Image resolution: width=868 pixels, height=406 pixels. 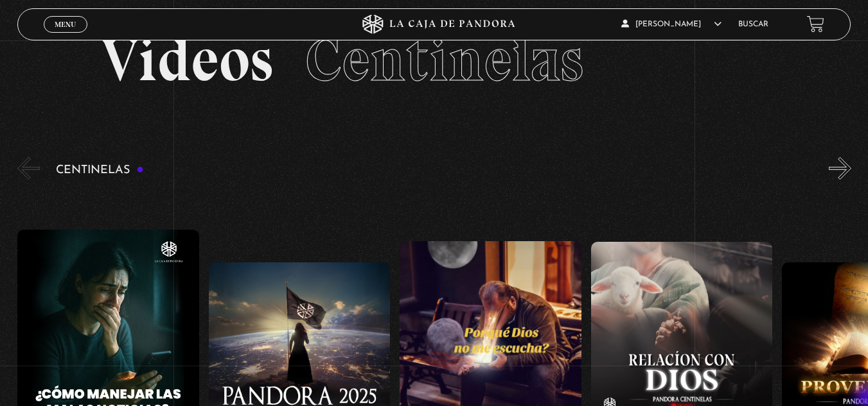 What do you see at coordinates (100, 170) in the screenshot?
I see `h3: Centinelas` at bounding box center [100, 170].